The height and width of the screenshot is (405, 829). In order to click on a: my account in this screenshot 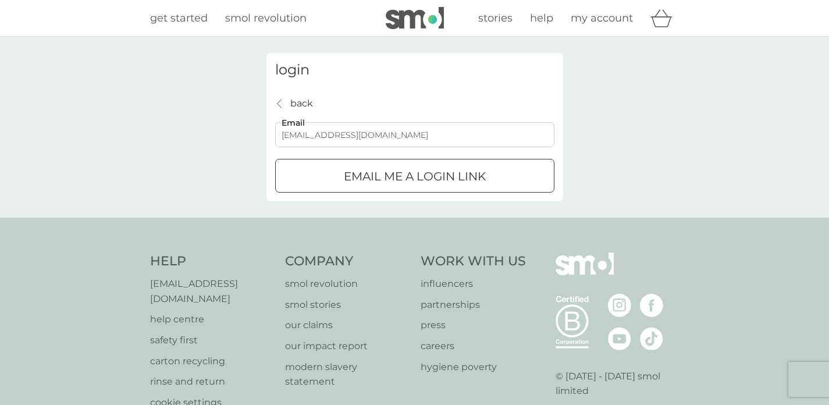, I will do `click(601, 18)`.